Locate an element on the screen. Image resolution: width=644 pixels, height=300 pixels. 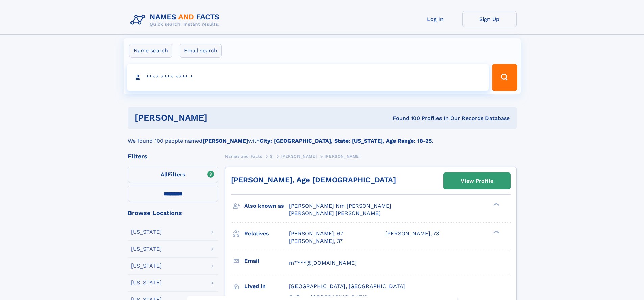
span: All is located at coordinates (164, 174).